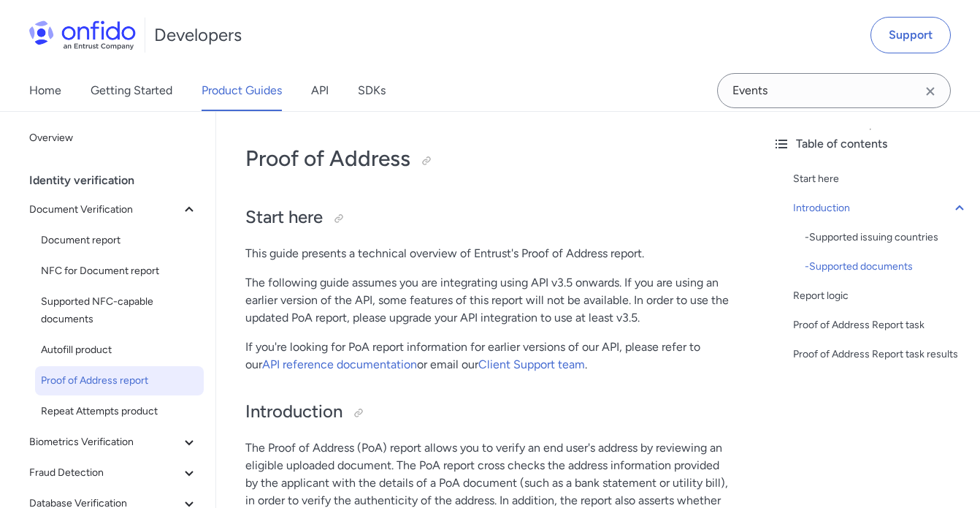  What do you see at coordinates (119, 381) in the screenshot?
I see `a: Proof of Address report` at bounding box center [119, 381].